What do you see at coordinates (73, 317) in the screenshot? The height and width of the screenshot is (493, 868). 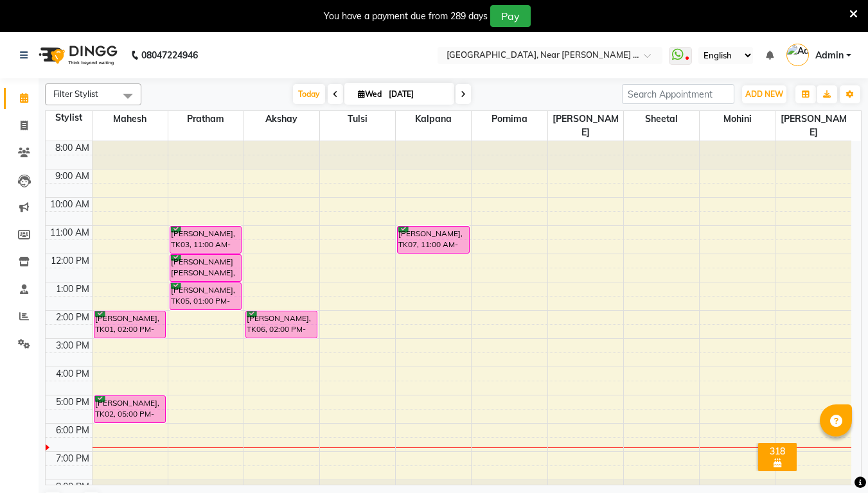 I see `div: 2:00 PM` at bounding box center [73, 317].